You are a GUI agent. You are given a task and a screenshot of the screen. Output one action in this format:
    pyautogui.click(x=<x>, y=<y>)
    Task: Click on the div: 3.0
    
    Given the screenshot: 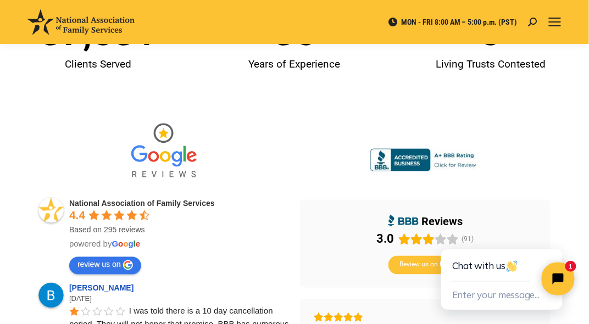 What is the action you would take?
    pyautogui.click(x=385, y=240)
    